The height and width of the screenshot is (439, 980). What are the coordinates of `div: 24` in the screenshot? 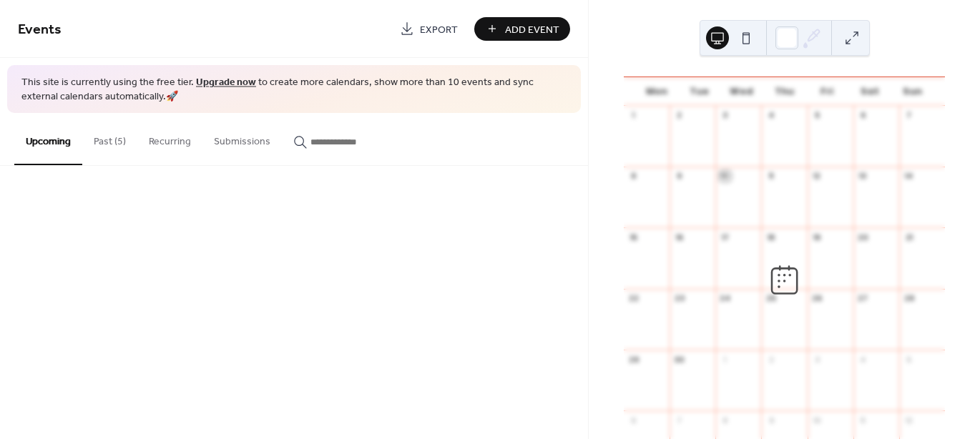 It's located at (725, 299).